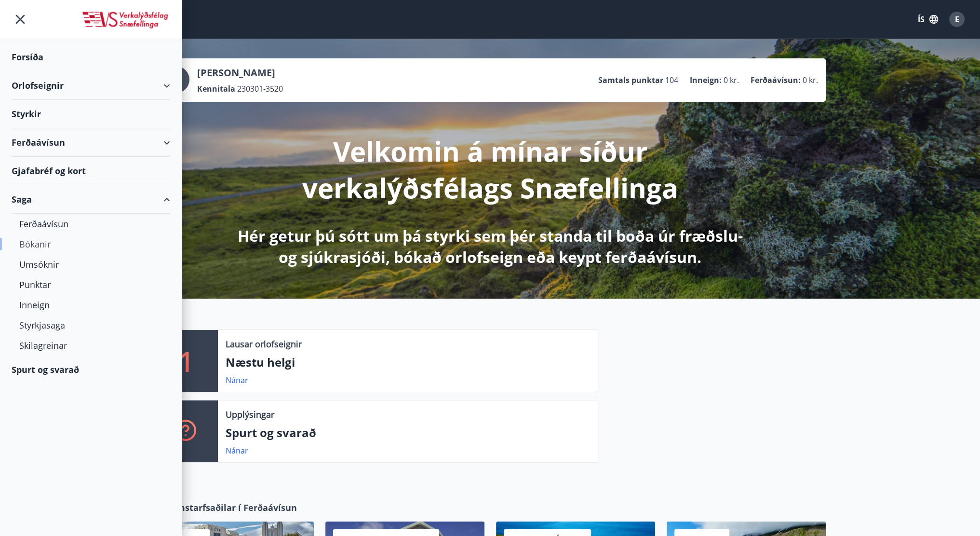 This screenshot has height=536, width=980. Describe the element at coordinates (216, 89) in the screenshot. I see `p: Kennitala` at that location.